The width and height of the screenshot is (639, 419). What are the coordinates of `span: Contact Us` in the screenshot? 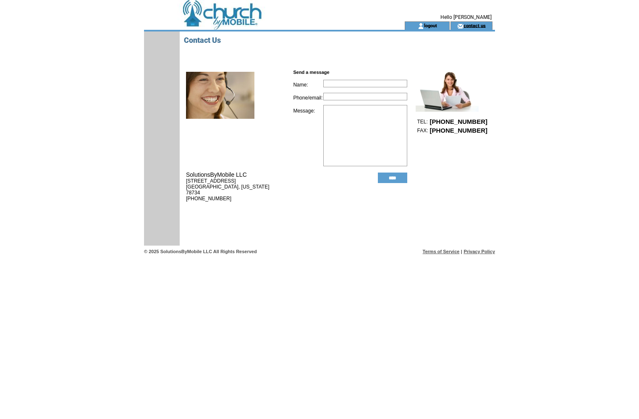 It's located at (203, 40).